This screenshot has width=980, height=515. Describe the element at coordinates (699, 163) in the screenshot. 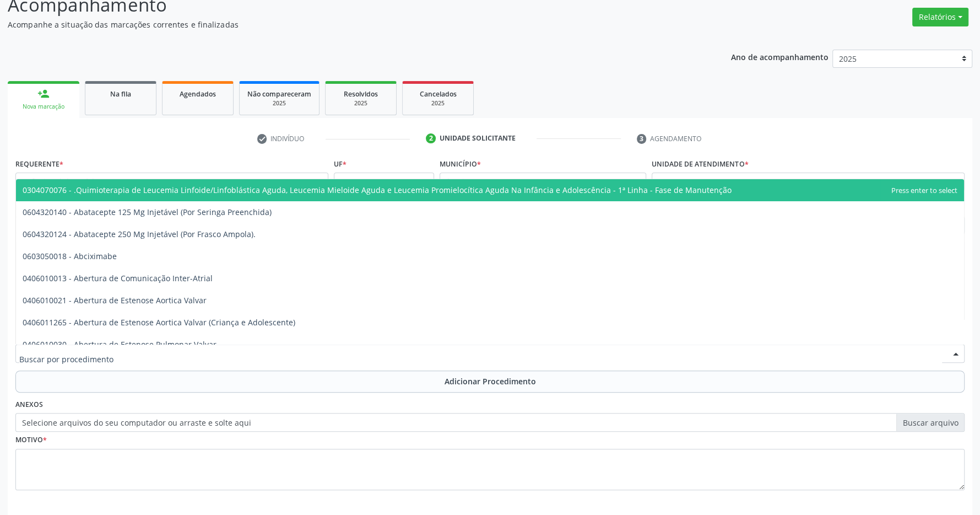

I see `label: Unidade de atendimento` at that location.